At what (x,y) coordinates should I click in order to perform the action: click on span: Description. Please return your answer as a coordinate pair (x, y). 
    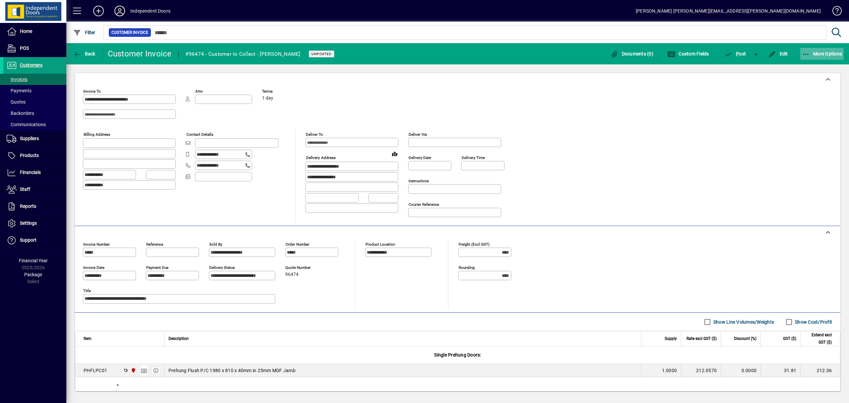
    Looking at the image, I should click on (178, 338).